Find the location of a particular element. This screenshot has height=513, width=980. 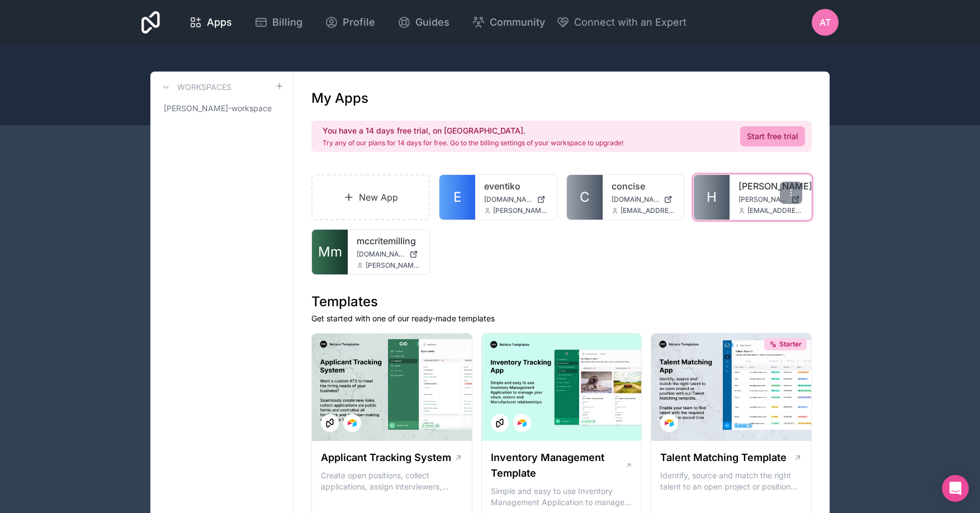

span: E is located at coordinates (457, 198).